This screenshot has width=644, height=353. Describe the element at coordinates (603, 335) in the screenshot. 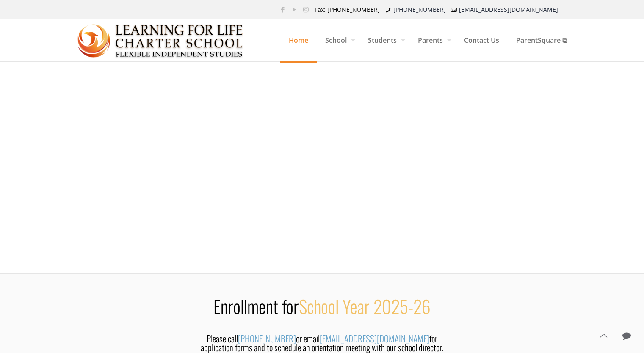

I see `a: Back to top icon` at that location.